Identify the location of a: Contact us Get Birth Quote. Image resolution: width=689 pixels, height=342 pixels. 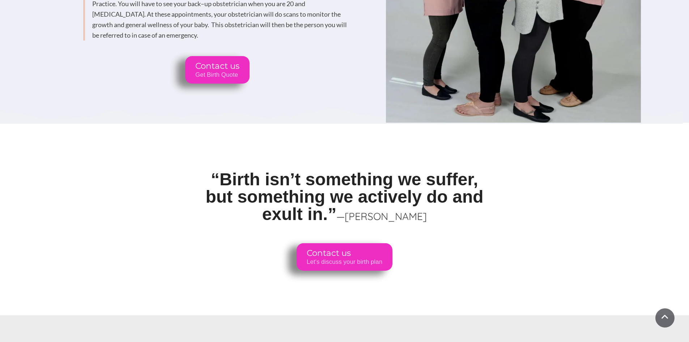
(217, 70).